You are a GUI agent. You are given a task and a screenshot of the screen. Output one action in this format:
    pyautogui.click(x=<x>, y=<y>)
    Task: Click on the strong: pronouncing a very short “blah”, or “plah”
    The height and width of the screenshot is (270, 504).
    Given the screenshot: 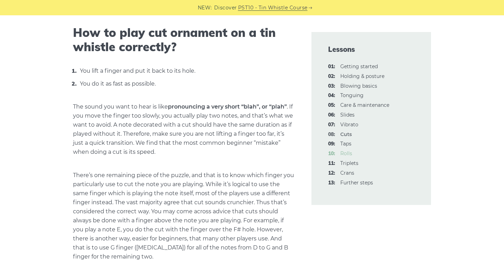 What is the action you would take?
    pyautogui.click(x=227, y=106)
    